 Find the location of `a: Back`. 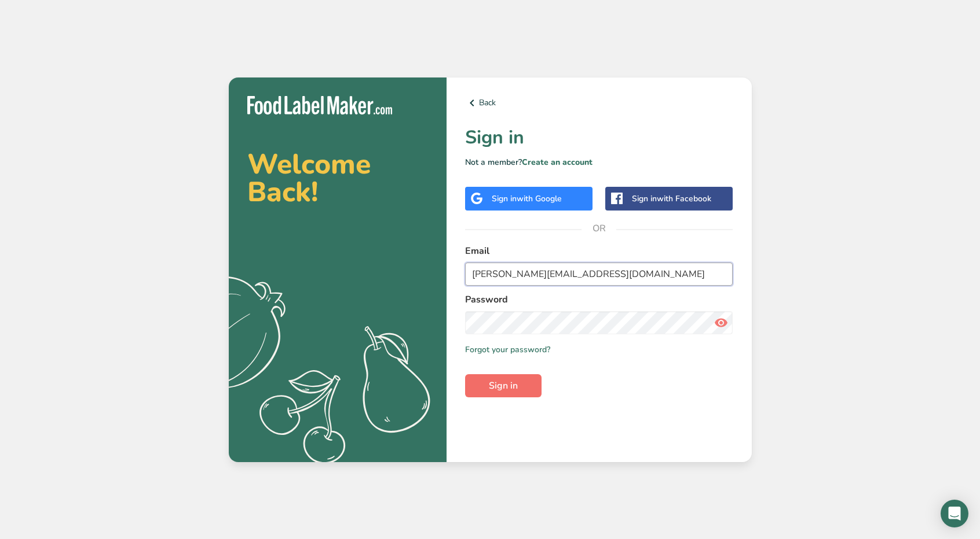

a: Back is located at coordinates (599, 104).